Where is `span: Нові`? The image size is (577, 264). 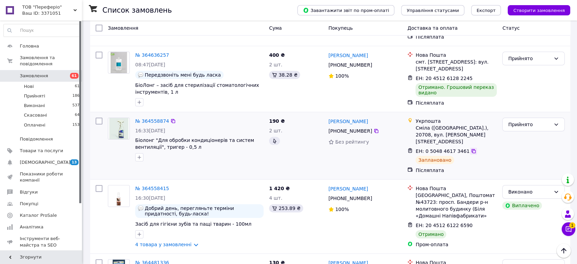
span: Нові is located at coordinates (29, 86).